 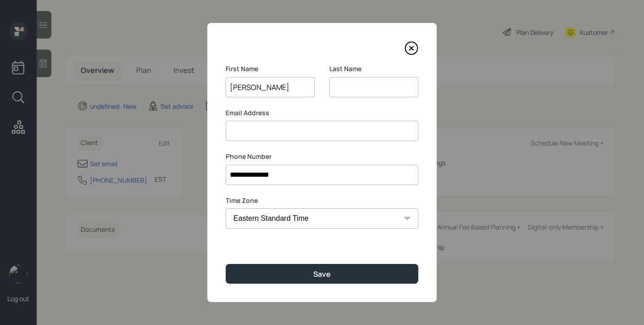 What do you see at coordinates (374, 69) in the screenshot?
I see `label: Last Name` at bounding box center [374, 69].